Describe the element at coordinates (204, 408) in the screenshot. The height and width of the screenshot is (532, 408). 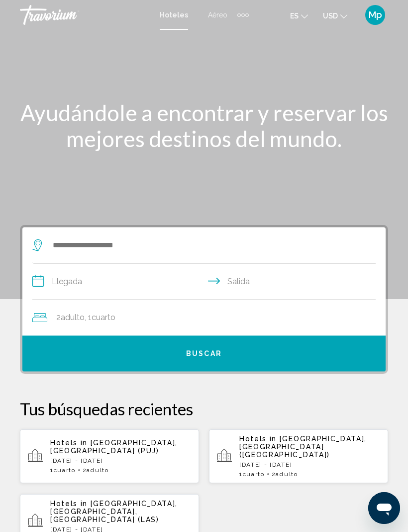
I see `p: Tus búsquedas recientes` at that location.